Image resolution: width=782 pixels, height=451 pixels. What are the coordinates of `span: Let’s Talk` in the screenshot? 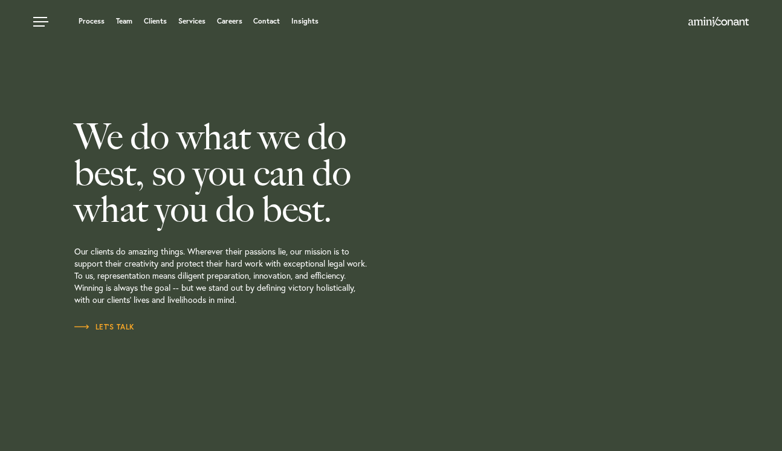 It's located at (105, 327).